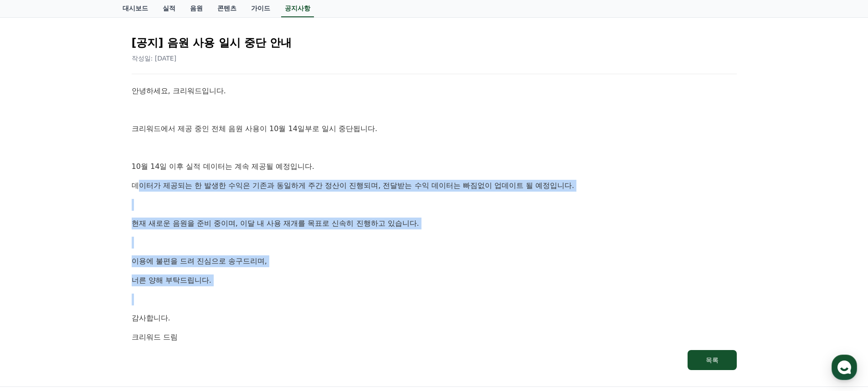 This screenshot has height=391, width=868. Describe the element at coordinates (712, 360) in the screenshot. I see `button: 목록` at that location.